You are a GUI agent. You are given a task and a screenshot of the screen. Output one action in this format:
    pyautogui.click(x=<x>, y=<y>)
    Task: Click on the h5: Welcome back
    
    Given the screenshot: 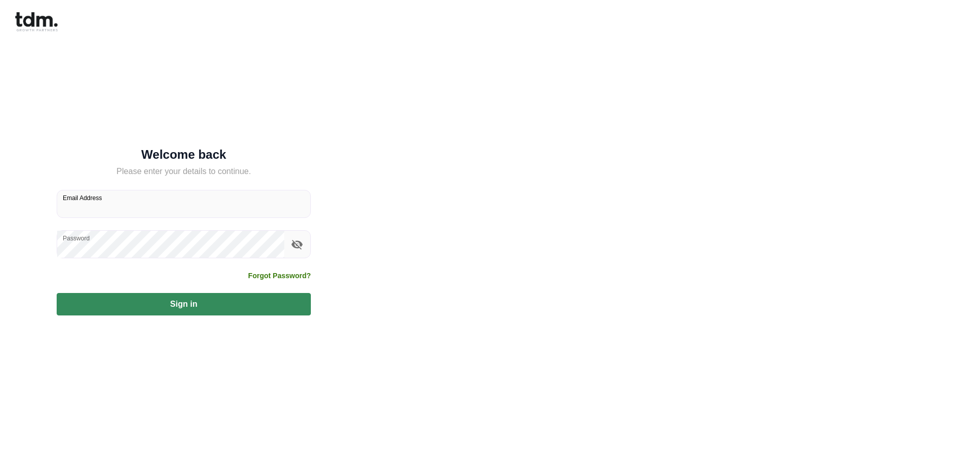 What is the action you would take?
    pyautogui.click(x=184, y=155)
    